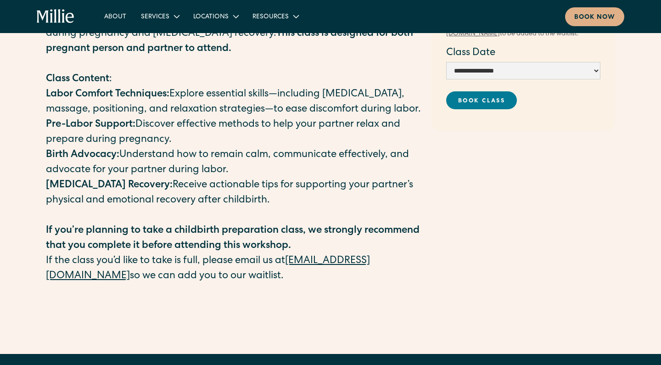 The image size is (661, 365). Describe the element at coordinates (234, 133) in the screenshot. I see `p: Discover effective methods to help your partner relax and prepare during pregnancy.` at that location.